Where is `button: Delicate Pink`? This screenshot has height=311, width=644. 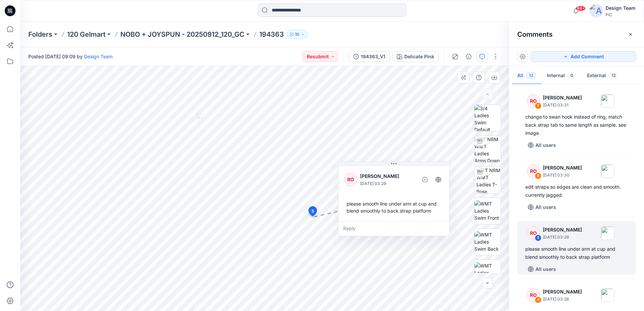
button: Delicate Pink is located at coordinates (415, 56).